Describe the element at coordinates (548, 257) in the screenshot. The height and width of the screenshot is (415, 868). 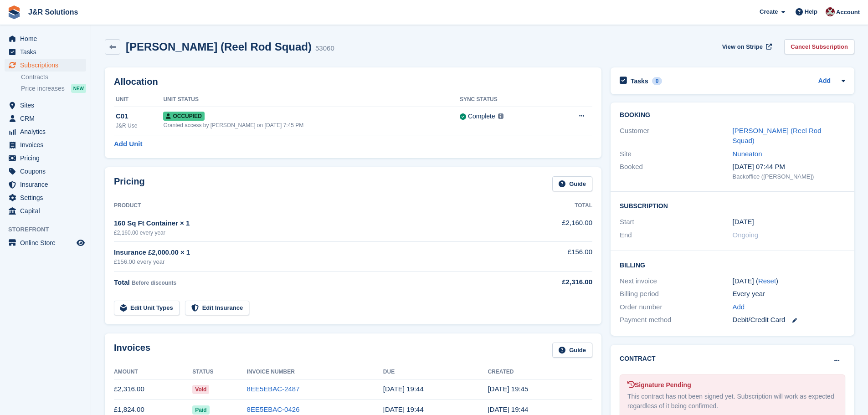
I see `td: £156.00` at that location.